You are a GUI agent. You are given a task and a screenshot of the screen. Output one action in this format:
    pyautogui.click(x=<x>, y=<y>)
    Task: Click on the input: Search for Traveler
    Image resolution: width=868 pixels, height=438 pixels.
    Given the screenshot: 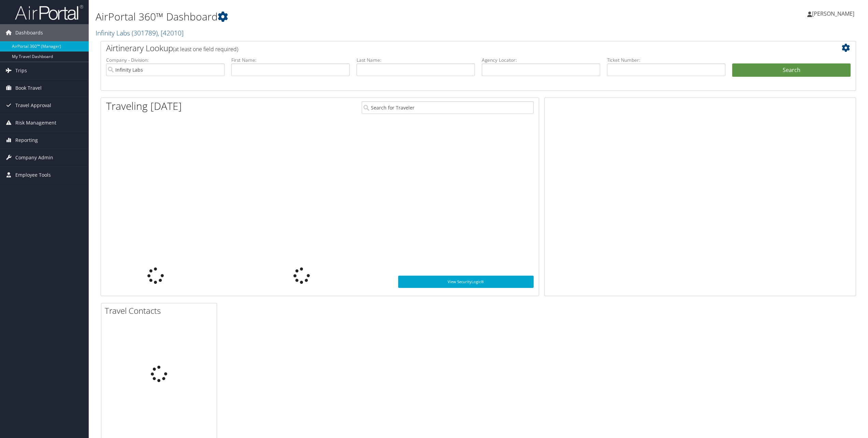 What is the action you would take?
    pyautogui.click(x=448, y=108)
    